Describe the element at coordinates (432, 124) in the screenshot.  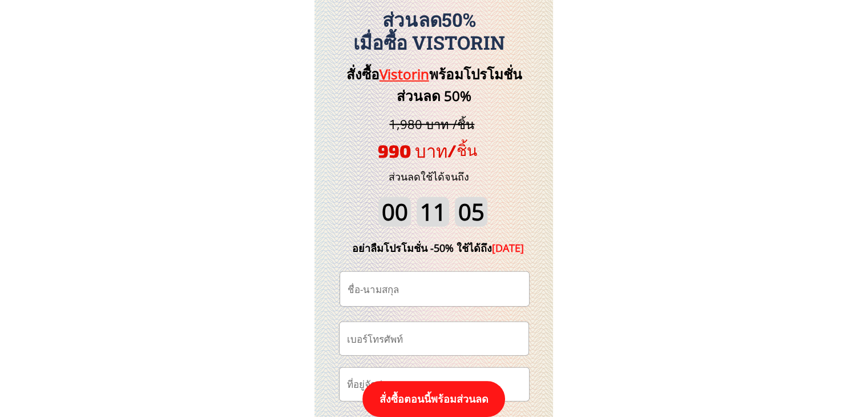
I see `span: 1,980 บาท /ชิ้น` at that location.